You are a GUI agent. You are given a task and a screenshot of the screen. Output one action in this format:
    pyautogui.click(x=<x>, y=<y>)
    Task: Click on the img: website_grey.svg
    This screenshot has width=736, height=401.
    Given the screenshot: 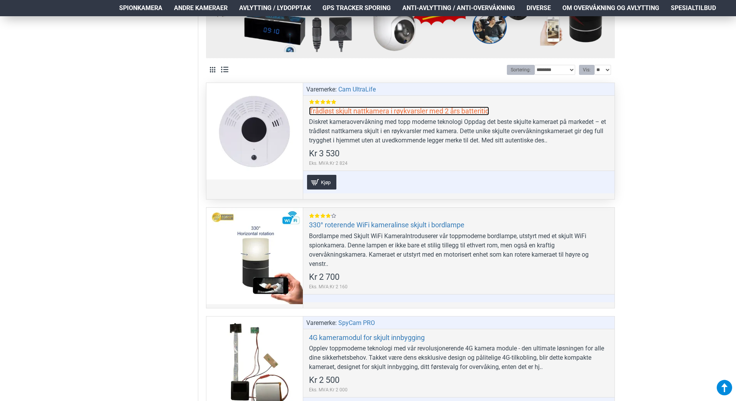 What is the action you would take?
    pyautogui.click(x=15, y=23)
    